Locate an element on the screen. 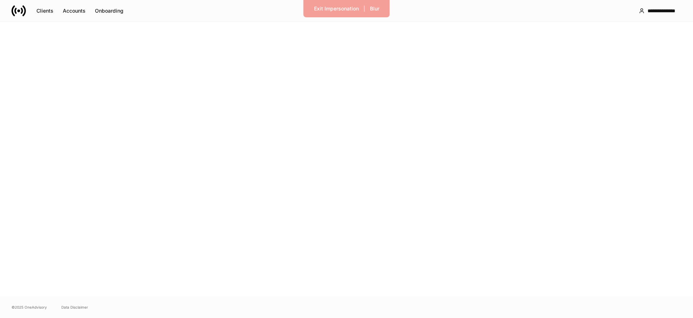 This screenshot has width=693, height=318. button: Clients is located at coordinates (45, 11).